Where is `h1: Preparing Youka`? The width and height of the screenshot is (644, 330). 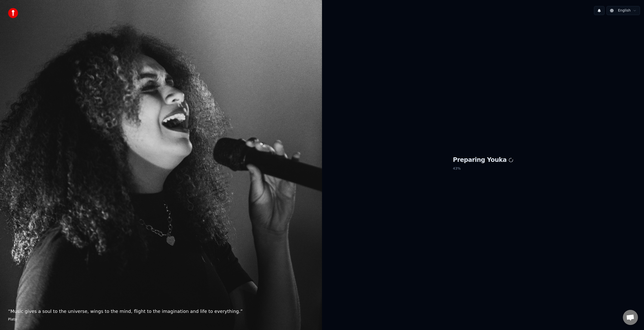
h1: Preparing Youka is located at coordinates (483, 160).